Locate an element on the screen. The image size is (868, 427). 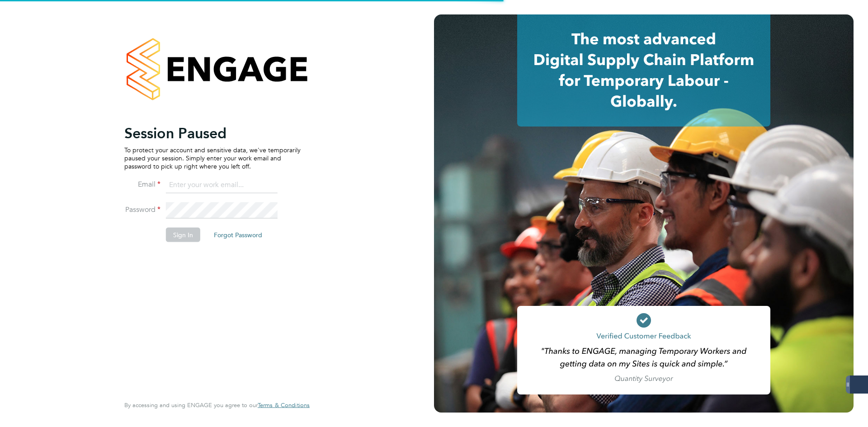
p: To protect your account and sensitive data, we've temporarily paused your session. Simply enter y... is located at coordinates (212, 157).